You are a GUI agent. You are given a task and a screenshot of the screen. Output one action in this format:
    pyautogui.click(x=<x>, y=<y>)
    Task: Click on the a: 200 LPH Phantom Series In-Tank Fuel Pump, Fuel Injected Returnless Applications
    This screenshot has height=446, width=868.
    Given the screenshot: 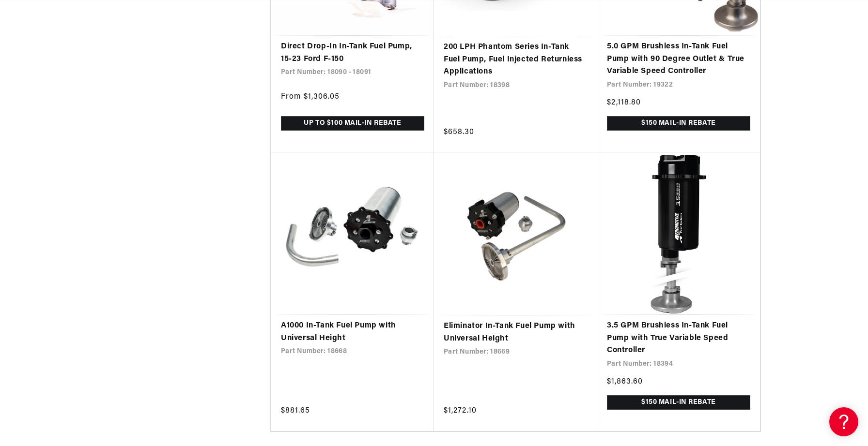 What is the action you would take?
    pyautogui.click(x=516, y=60)
    